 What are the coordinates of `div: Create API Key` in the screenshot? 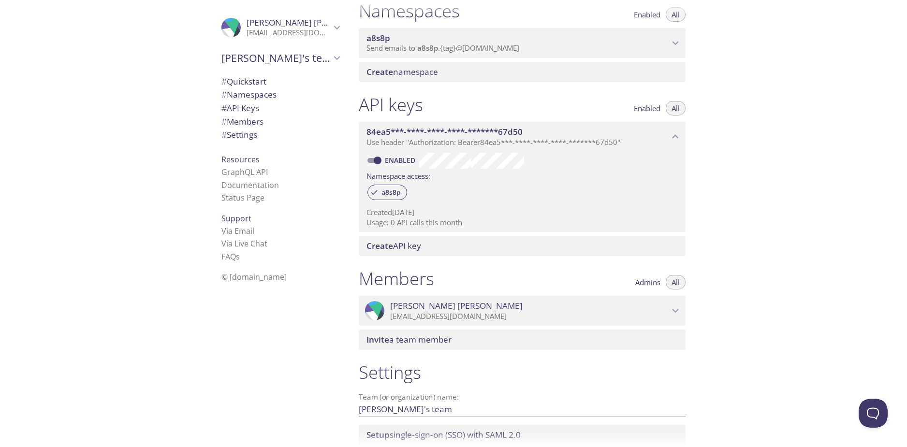 It's located at (522, 246).